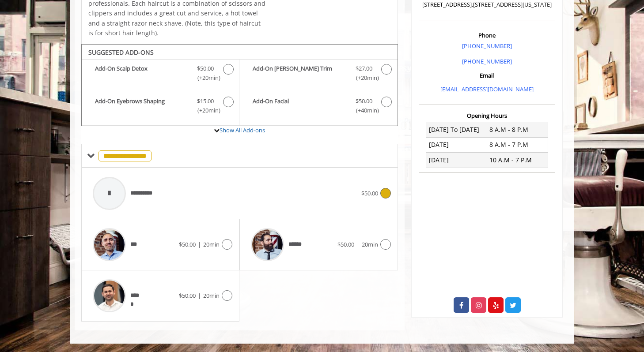 The height and width of the screenshot is (352, 644). What do you see at coordinates (486, 116) in the screenshot?
I see `h3: Opening Hours` at bounding box center [486, 116].